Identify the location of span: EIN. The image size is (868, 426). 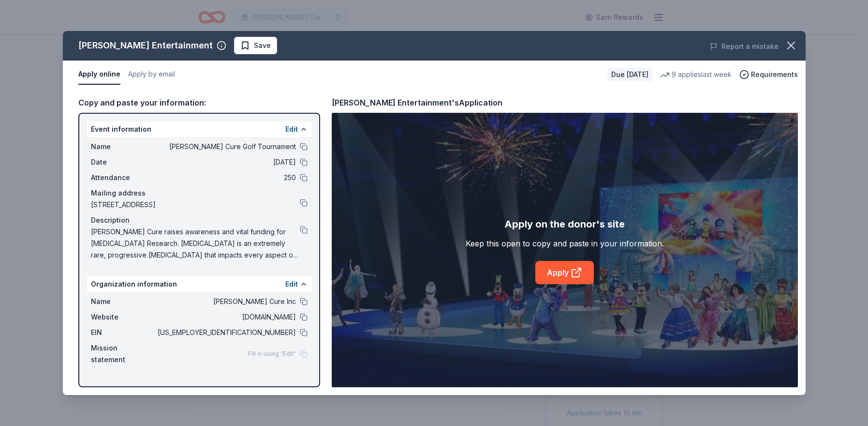
(123, 332).